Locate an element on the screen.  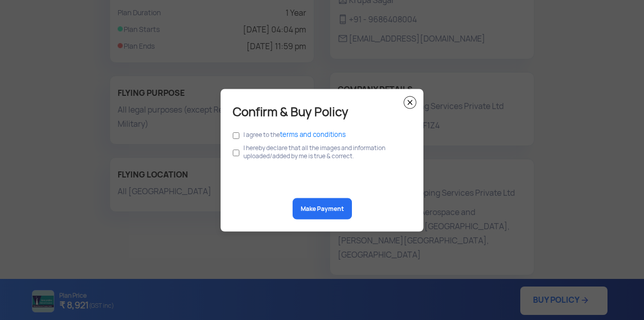
label: I hereby declare that all the images and information uploaded/added by me is true & correct. is located at coordinates (325, 152).